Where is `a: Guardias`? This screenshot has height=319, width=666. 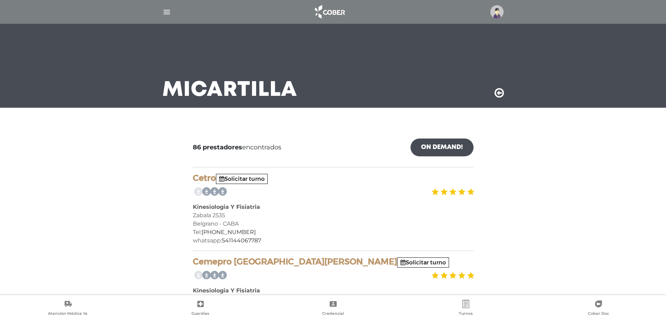
a: Guardias is located at coordinates (200, 309).